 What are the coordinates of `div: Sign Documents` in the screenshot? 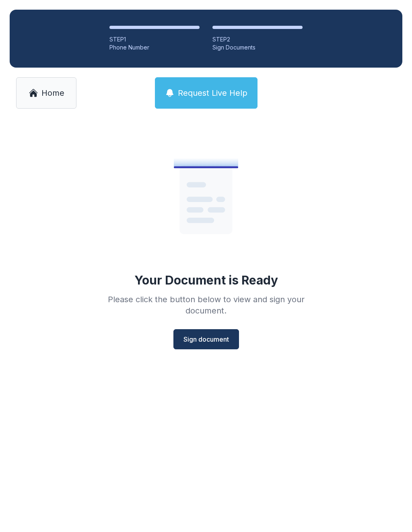 It's located at (257, 48).